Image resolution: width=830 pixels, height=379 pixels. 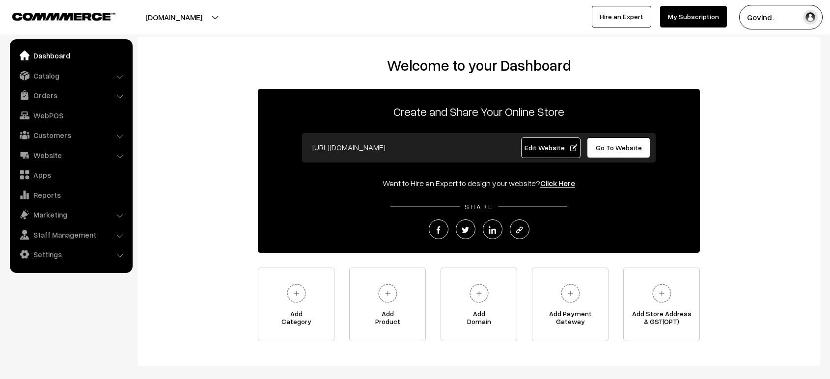 What do you see at coordinates (618, 148) in the screenshot?
I see `a: Go To Website` at bounding box center [618, 148].